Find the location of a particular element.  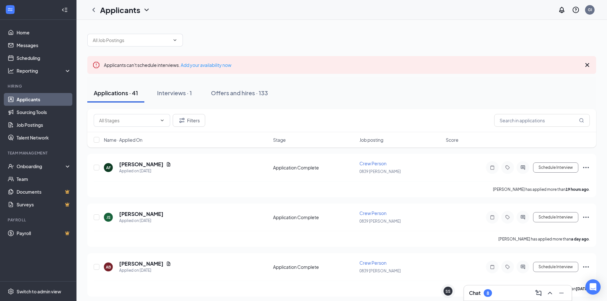

div: Team Management is located at coordinates (39, 153).